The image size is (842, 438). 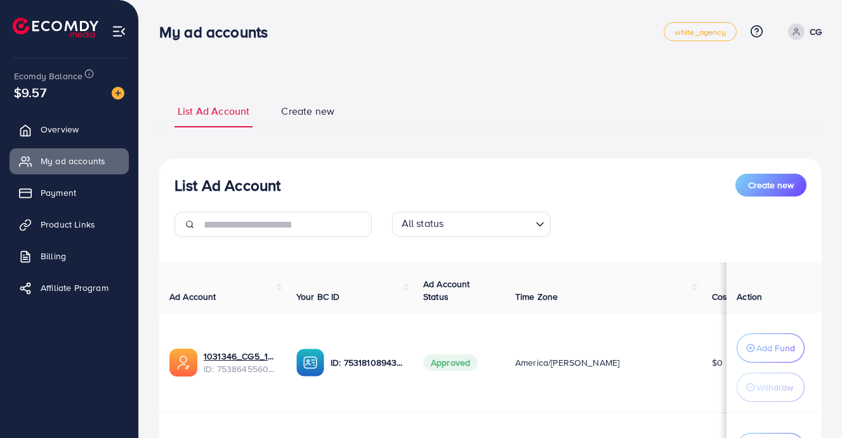 I want to click on a: logo, so click(x=55, y=27).